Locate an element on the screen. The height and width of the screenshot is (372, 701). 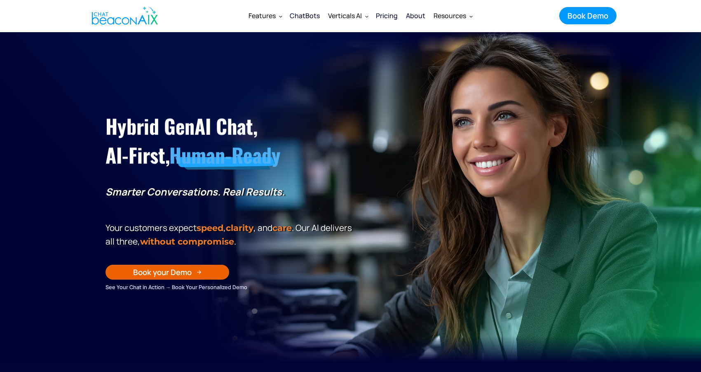
strong: speed is located at coordinates (210, 228).